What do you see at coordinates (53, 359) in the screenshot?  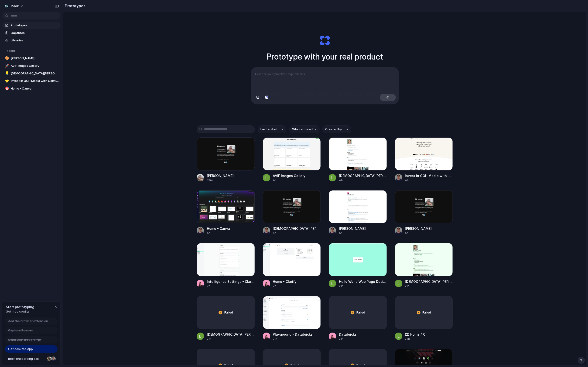 I see `div: Christian Iacullo` at bounding box center [53, 359].